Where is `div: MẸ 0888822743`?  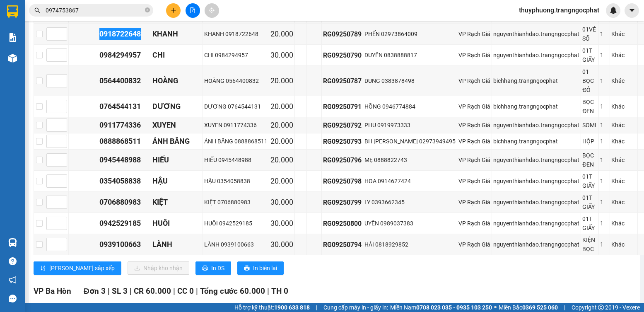 div: MẸ 0888822743 is located at coordinates (410, 160).